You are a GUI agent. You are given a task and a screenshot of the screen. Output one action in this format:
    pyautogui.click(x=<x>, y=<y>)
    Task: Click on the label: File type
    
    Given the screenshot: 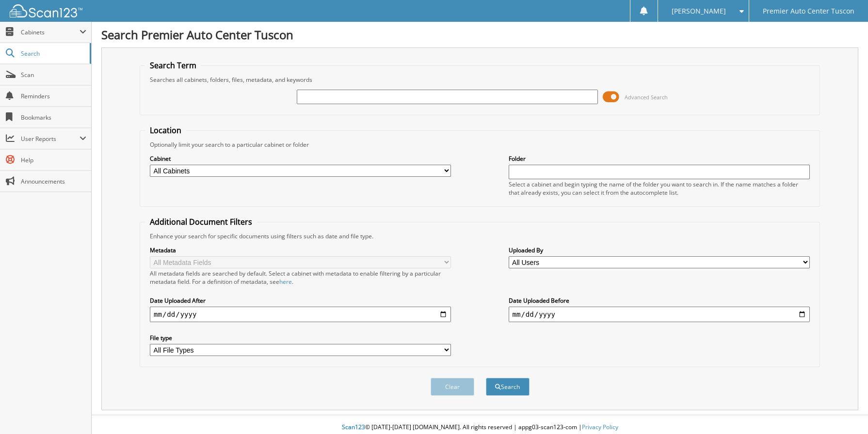 What is the action you would take?
    pyautogui.click(x=300, y=337)
    